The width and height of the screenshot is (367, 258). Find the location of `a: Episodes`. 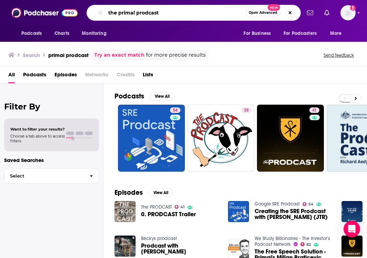

a: Episodes is located at coordinates (66, 76).